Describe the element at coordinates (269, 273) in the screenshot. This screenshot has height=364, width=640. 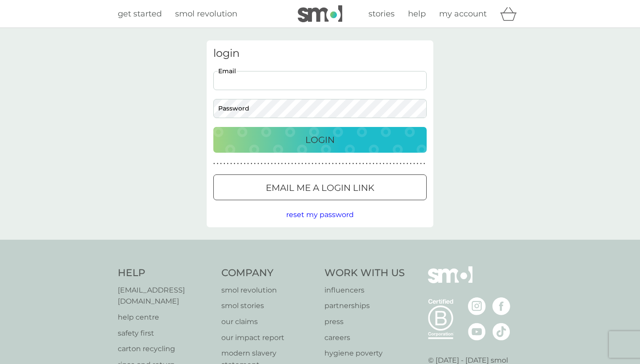
I see `h4: Company` at that location.